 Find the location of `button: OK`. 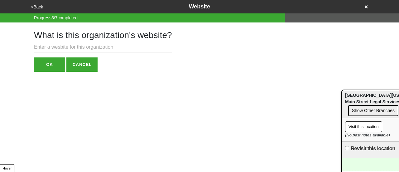

button: OK is located at coordinates (50, 64).